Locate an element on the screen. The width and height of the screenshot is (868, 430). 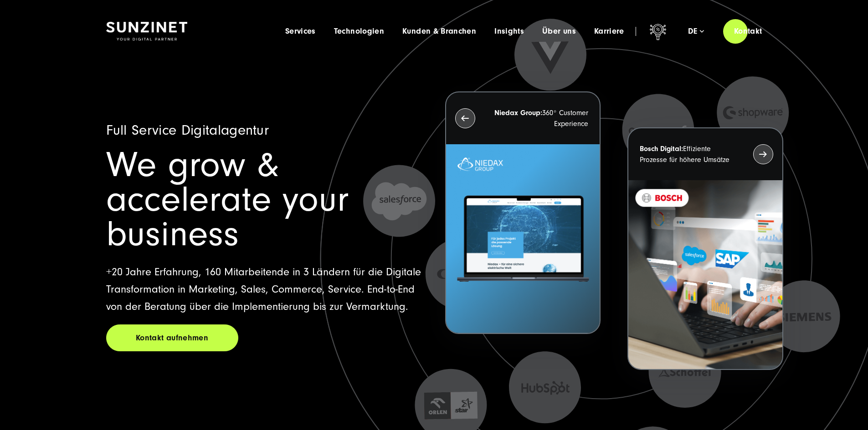
img: BOSCH - Kundeprojekt - Digital Transformation Agentur SUNZINET is located at coordinates (705, 275).